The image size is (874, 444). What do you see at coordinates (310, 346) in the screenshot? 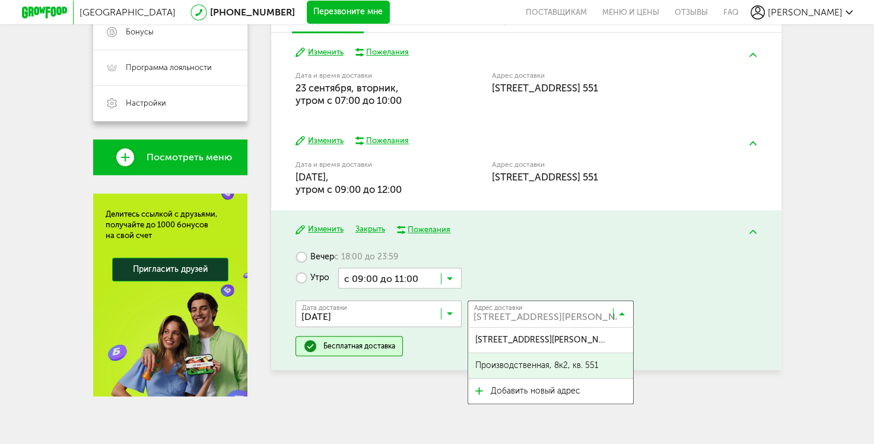
I see `img: done.51a953a.svg` at bounding box center [310, 346].